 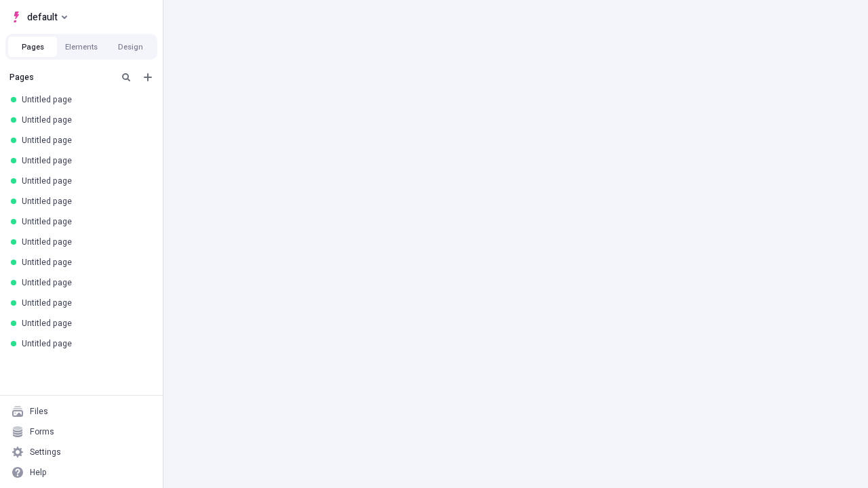 What do you see at coordinates (130, 47) in the screenshot?
I see `button: Design` at bounding box center [130, 47].